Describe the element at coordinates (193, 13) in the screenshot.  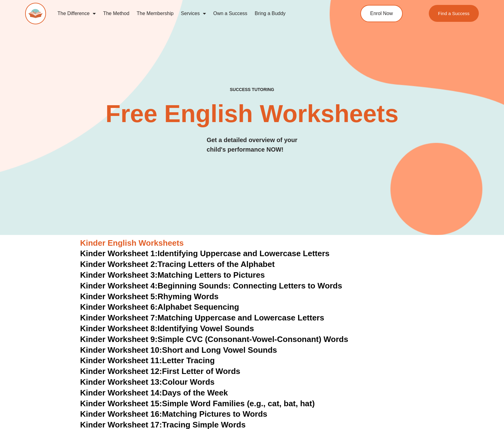
I see `a: Services` at that location.